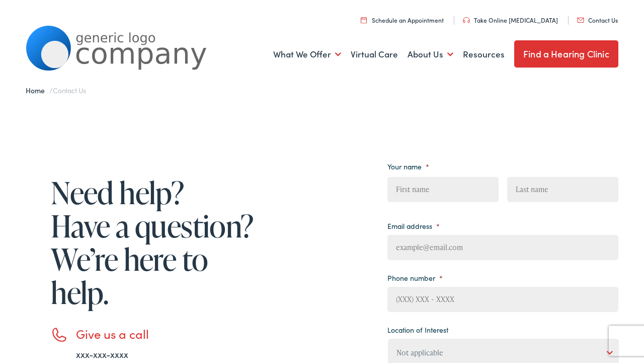 The image size is (644, 363). I want to click on a: xxx-xxx-xxxx, so click(102, 353).